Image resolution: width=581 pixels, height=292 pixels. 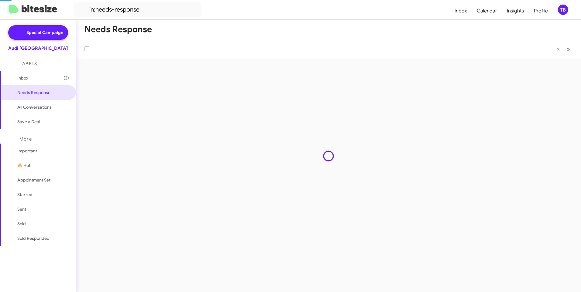 I want to click on h1: Needs Response, so click(x=118, y=29).